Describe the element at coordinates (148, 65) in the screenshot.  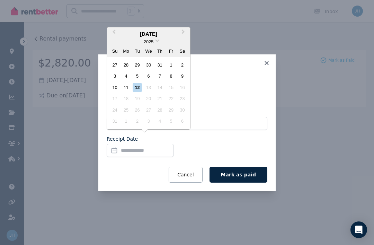
I see `div: Choose Wednesday, July 30th, 2025` at that location.